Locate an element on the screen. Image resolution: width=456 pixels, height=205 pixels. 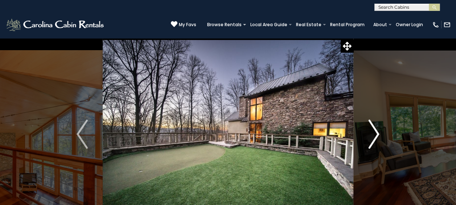
a: Owner Login is located at coordinates (409, 25).